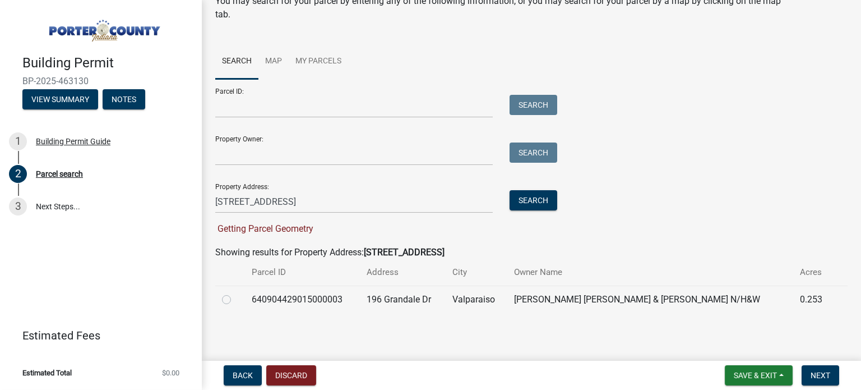 The width and height of the screenshot is (861, 390). What do you see at coordinates (47, 372) in the screenshot?
I see `span: Estimated Total` at bounding box center [47, 372].